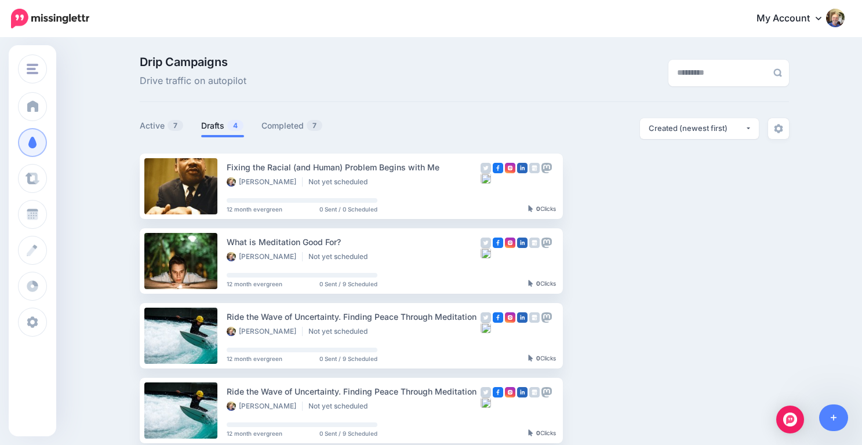  What do you see at coordinates (779, 129) in the screenshot?
I see `img: settings-grey.png` at bounding box center [779, 129].